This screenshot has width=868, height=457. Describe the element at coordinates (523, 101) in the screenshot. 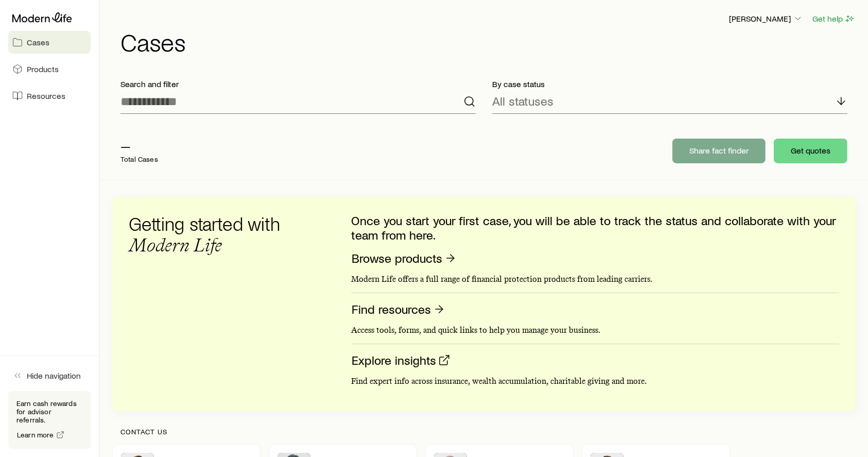

I see `p: All statuses` at that location.